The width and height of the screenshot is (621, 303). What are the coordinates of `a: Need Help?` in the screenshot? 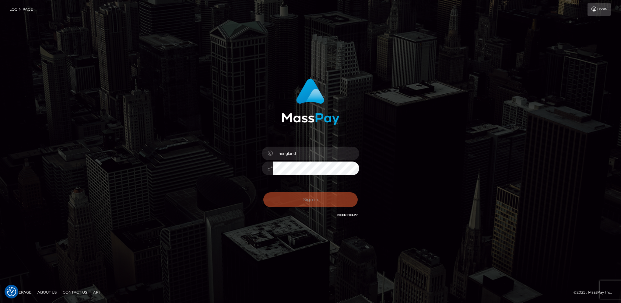 It's located at (348, 215).